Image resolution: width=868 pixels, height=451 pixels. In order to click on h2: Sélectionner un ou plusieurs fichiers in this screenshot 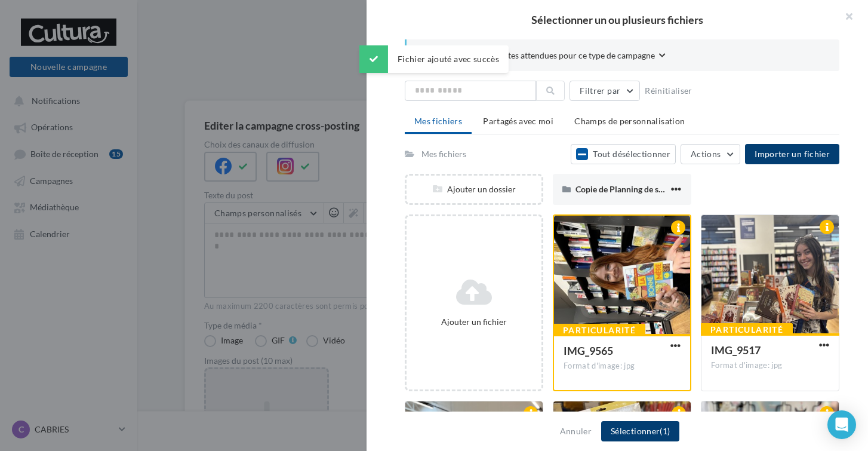, I will do `click(617, 20)`.